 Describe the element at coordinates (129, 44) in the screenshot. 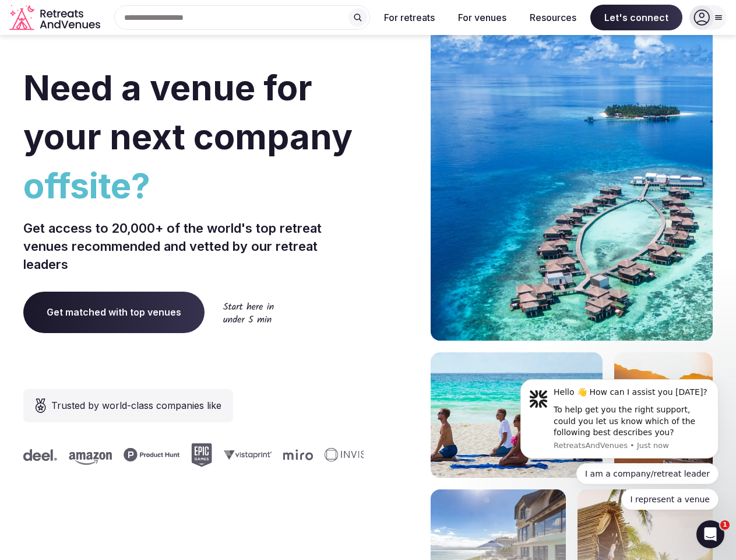

I see `div: Message content` at that location.